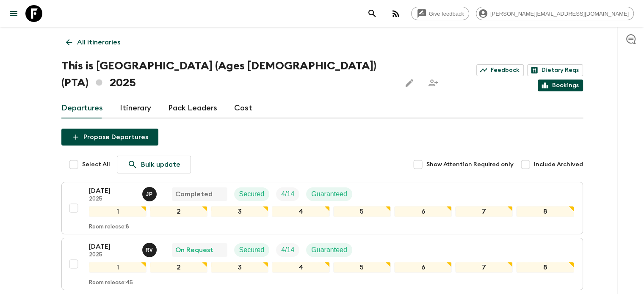 This screenshot has height=294, width=644. What do you see at coordinates (192, 109) in the screenshot?
I see `a: Pack Leaders` at bounding box center [192, 109].